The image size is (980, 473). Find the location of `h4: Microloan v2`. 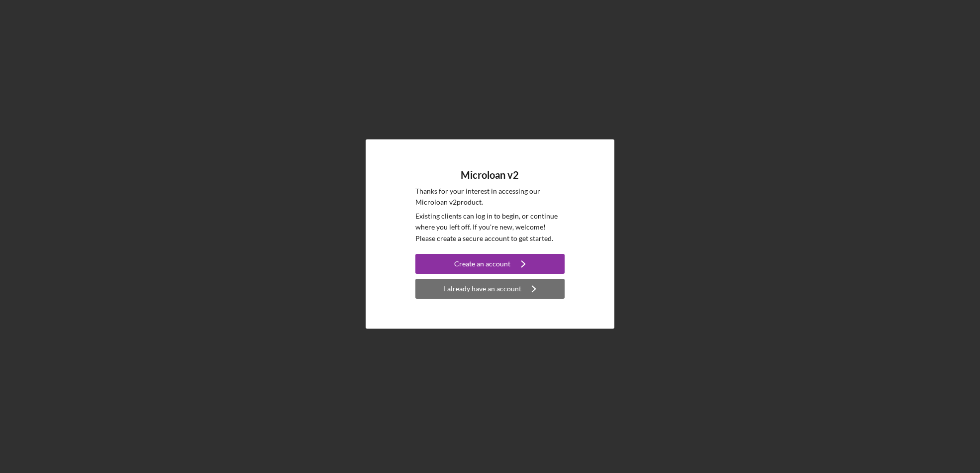

h4: Microloan v2 is located at coordinates (490, 175).